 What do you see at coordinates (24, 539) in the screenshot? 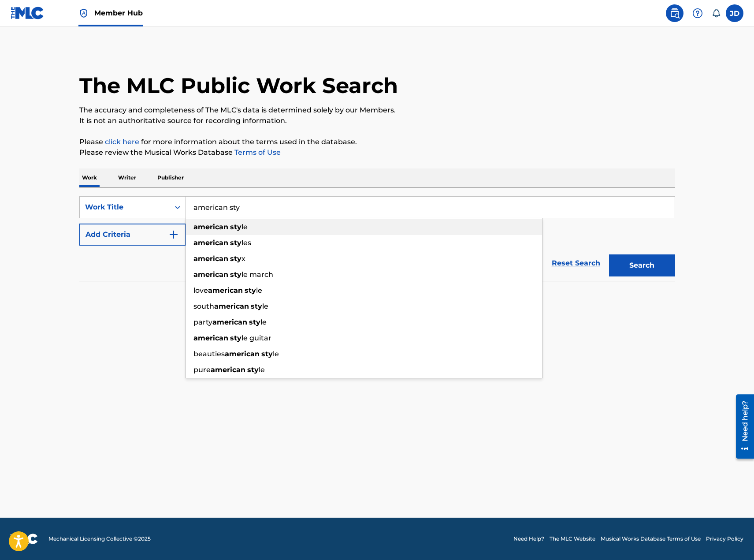
I see `img: logo` at bounding box center [24, 539].